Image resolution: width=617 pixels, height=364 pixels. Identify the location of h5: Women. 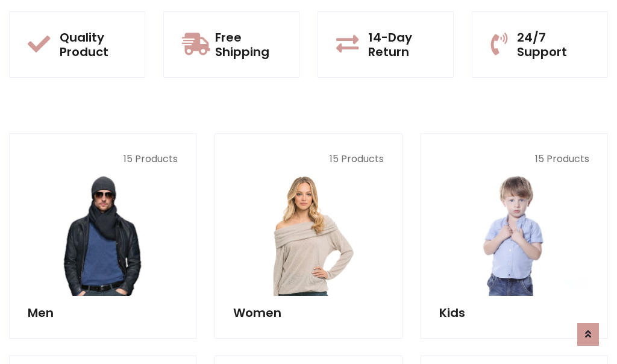
(308, 313).